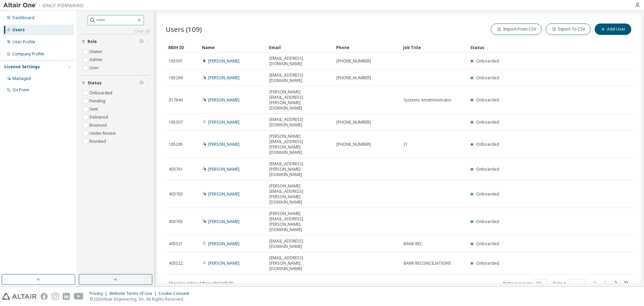 The height and width of the screenshot is (306, 644). Describe the element at coordinates (19, 296) in the screenshot. I see `img: altair_logo.svg` at that location.